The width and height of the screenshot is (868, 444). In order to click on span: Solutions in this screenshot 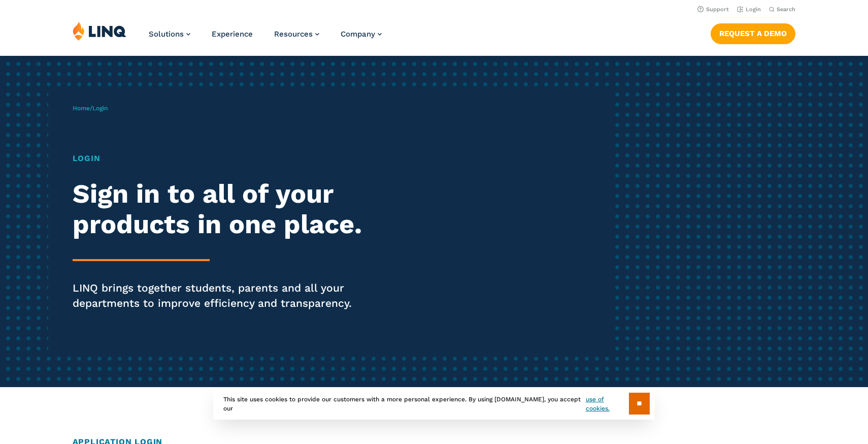, I will do `click(166, 34)`.